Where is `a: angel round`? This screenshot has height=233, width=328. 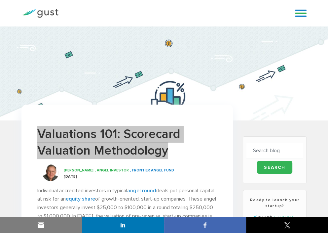 a: angel round is located at coordinates (142, 190).